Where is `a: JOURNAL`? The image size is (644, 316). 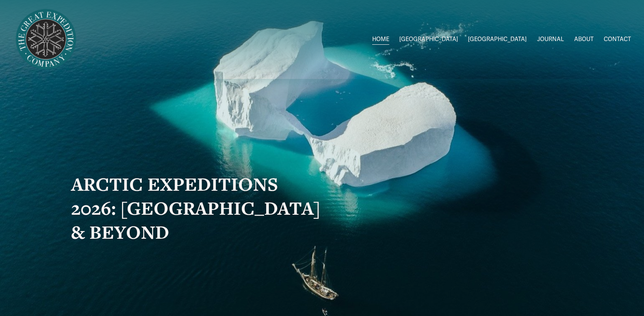
a: JOURNAL is located at coordinates (550, 39).